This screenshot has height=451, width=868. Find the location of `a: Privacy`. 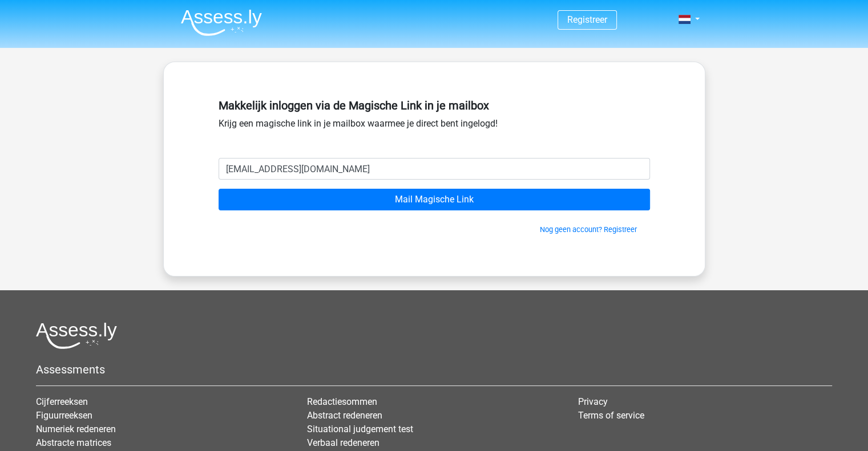

a: Privacy is located at coordinates (593, 401).